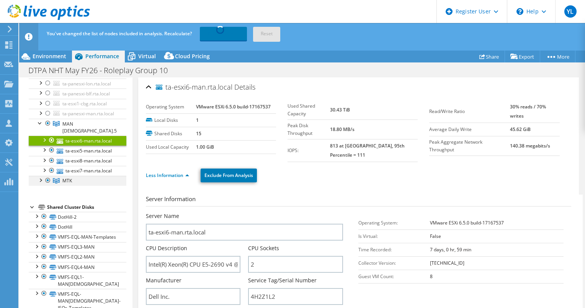 This screenshot has width=585, height=308. What do you see at coordinates (85, 103) in the screenshot?
I see `span: ta-esxi1-cbg.rta.local` at bounding box center [85, 103].